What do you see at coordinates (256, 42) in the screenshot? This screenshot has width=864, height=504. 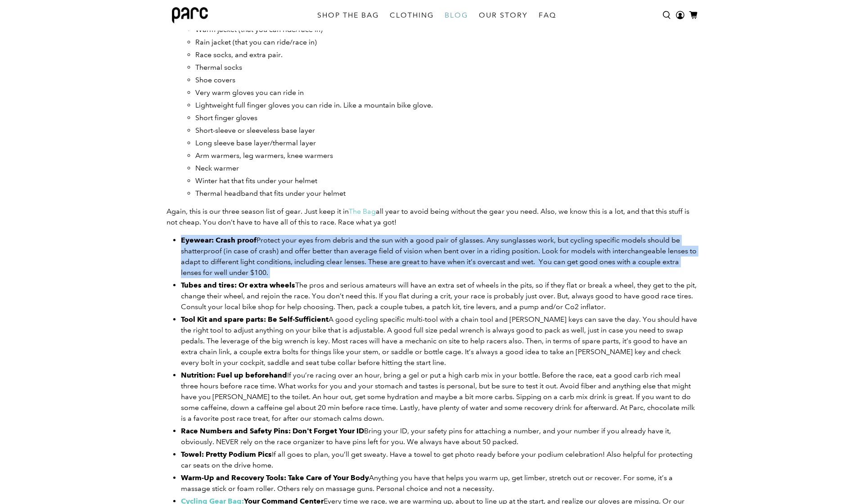 I see `span: Rain jacket (that you can ride/race in)` at bounding box center [256, 42].